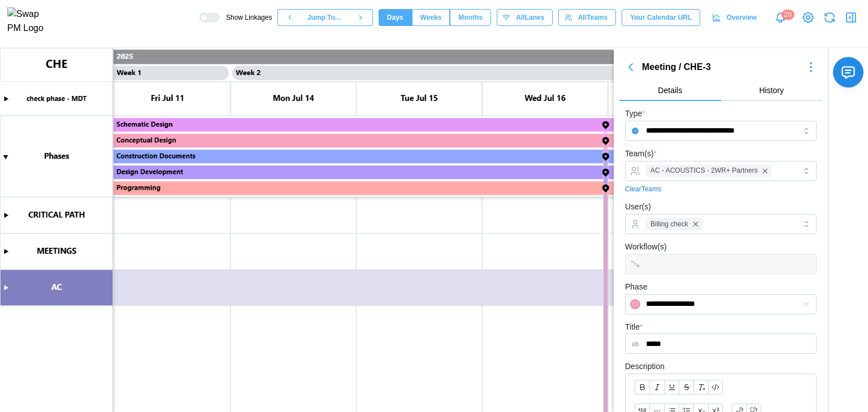 The height and width of the screenshot is (412, 868). I want to click on img: Swap PM Logo, so click(30, 21).